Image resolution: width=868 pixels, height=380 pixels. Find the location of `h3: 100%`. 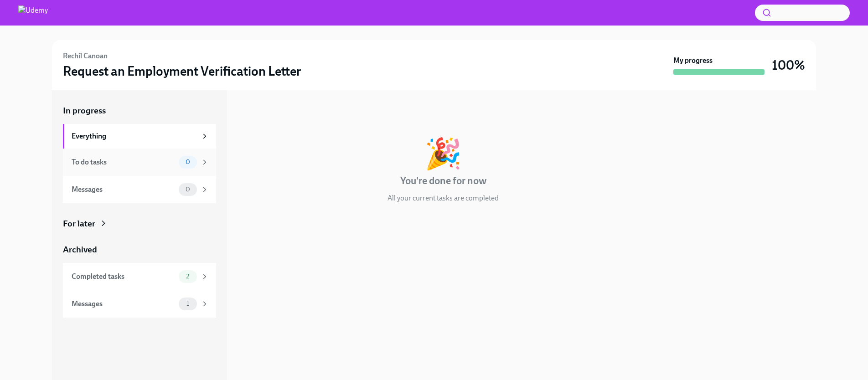

h3: 100% is located at coordinates (788, 65).